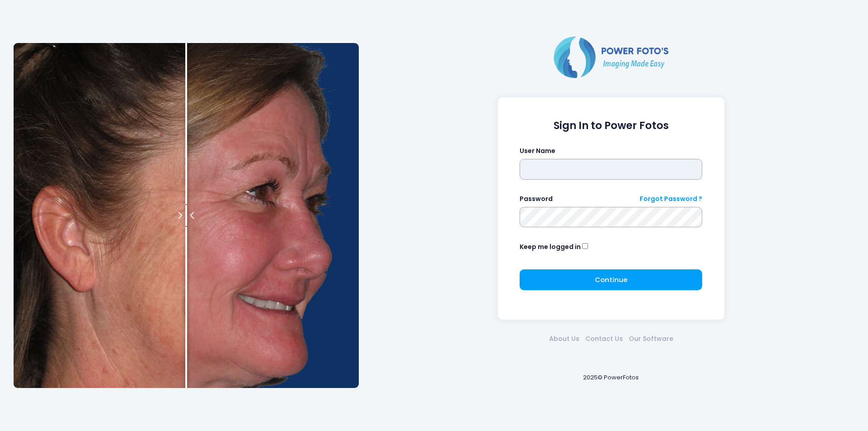 This screenshot has height=431, width=868. I want to click on button: Continue, so click(611, 280).